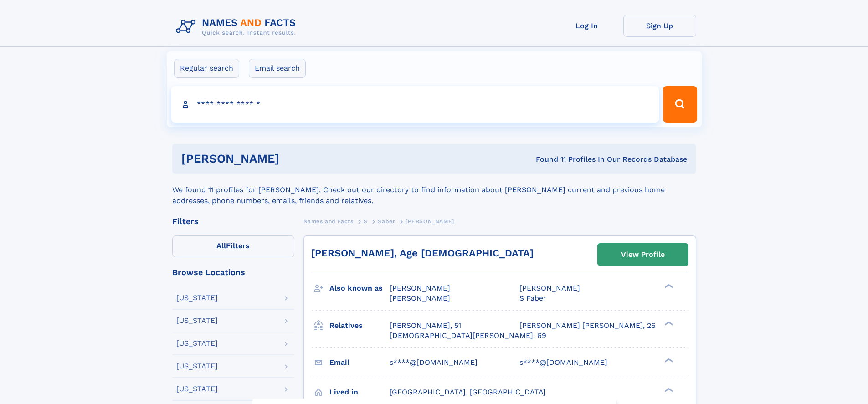 This screenshot has height=404, width=868. What do you see at coordinates (533, 298) in the screenshot?
I see `span: S Faber` at bounding box center [533, 298].